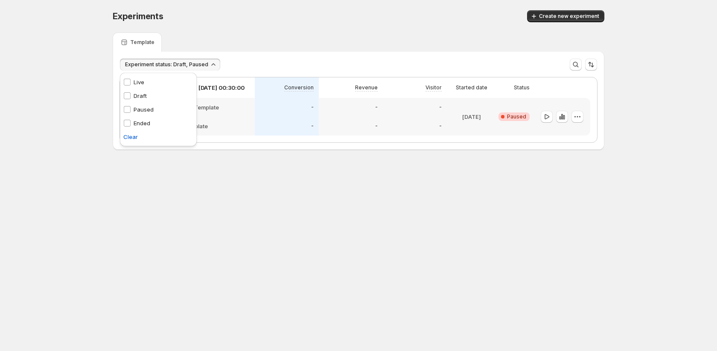  I want to click on p: Live, so click(139, 82).